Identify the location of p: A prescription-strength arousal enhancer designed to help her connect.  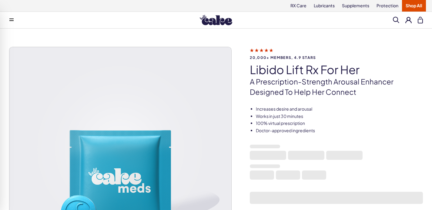
(337, 86).